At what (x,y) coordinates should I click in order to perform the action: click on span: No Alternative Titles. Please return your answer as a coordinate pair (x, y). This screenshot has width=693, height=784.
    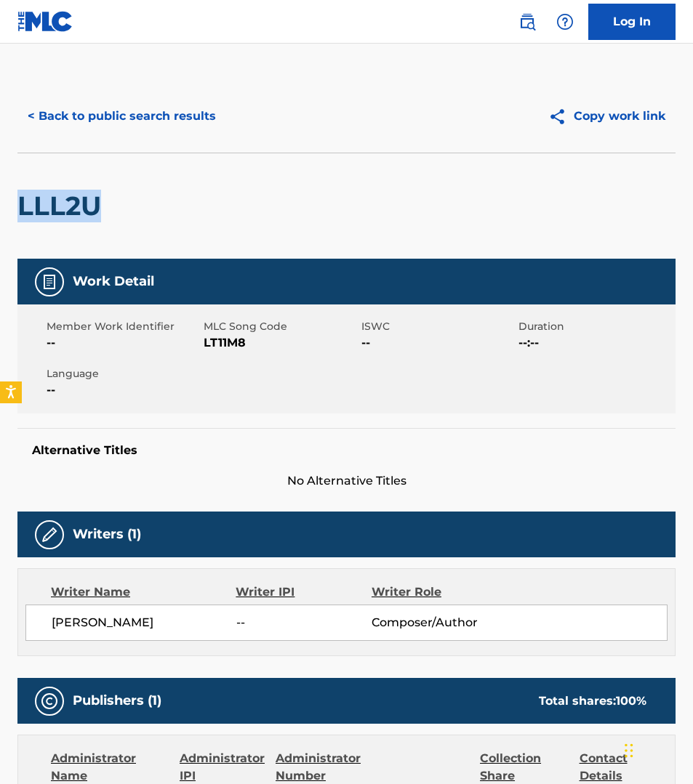
    Looking at the image, I should click on (346, 481).